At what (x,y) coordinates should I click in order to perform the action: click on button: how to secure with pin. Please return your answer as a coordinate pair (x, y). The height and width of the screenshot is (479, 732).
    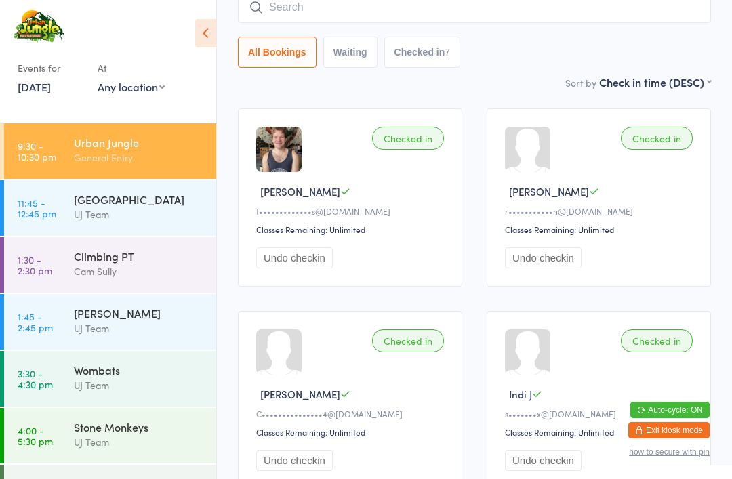
    Looking at the image, I should click on (669, 452).